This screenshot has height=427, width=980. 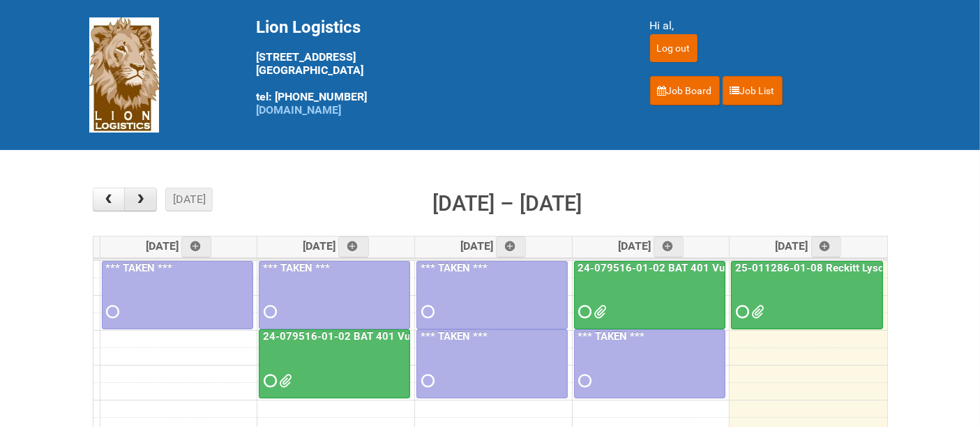 What do you see at coordinates (685, 90) in the screenshot?
I see `a: Job Board` at bounding box center [685, 90].